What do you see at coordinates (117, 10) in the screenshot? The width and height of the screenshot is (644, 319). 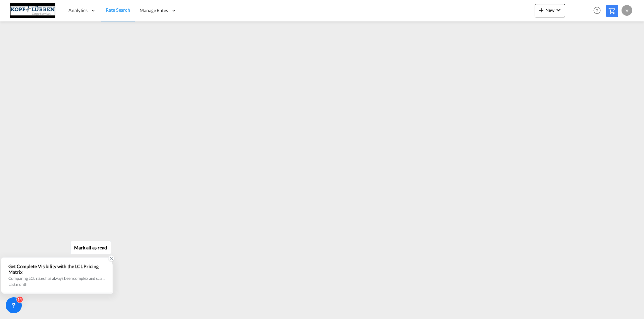 I see `span: Rate Search` at bounding box center [117, 10].